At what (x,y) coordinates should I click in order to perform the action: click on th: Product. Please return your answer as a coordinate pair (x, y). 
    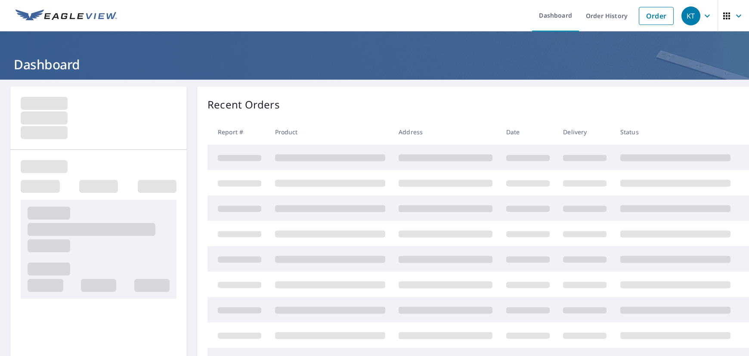
    Looking at the image, I should click on (330, 132).